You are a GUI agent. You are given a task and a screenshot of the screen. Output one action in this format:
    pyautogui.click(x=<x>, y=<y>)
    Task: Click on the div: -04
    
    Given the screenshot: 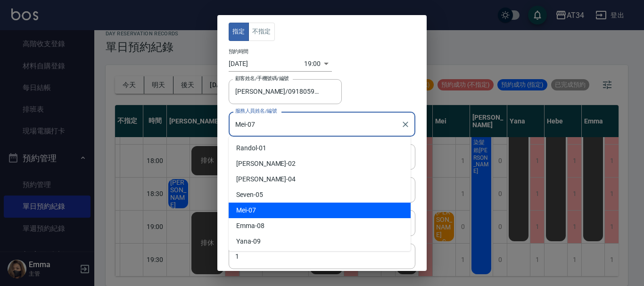 What is the action you would take?
    pyautogui.click(x=320, y=179)
    